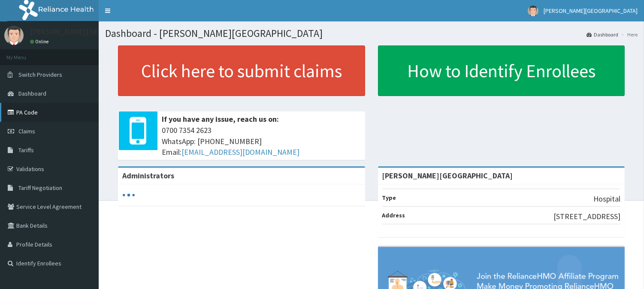 The height and width of the screenshot is (289, 644). I want to click on b: If you have any issue, reach us on:, so click(220, 118).